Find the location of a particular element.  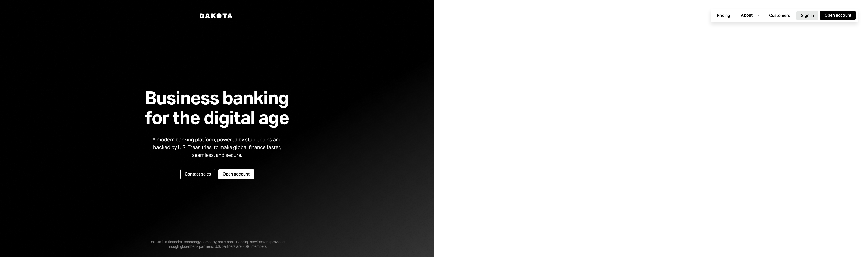

a: Pricing is located at coordinates (724, 16).